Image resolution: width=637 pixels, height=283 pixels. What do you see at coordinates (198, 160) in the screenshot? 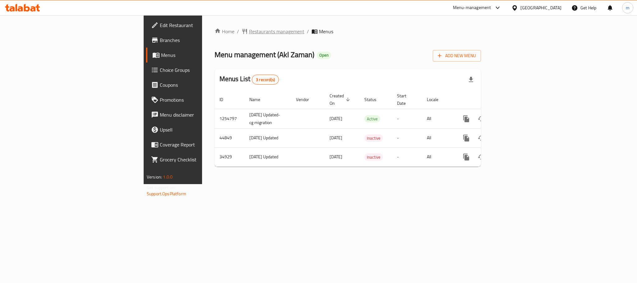
I see `a: Grocery Checklist` at bounding box center [198, 160].